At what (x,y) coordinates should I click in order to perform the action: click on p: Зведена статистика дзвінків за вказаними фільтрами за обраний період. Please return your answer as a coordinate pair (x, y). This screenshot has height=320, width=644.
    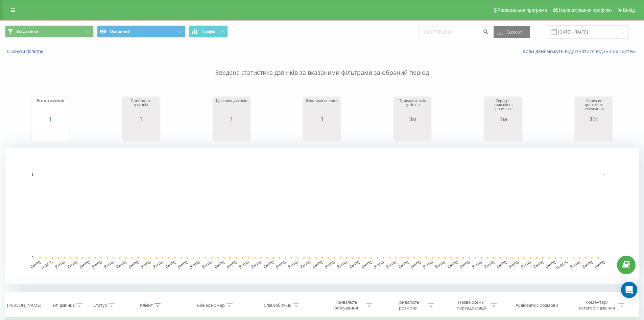
    Looking at the image, I should click on (322, 66).